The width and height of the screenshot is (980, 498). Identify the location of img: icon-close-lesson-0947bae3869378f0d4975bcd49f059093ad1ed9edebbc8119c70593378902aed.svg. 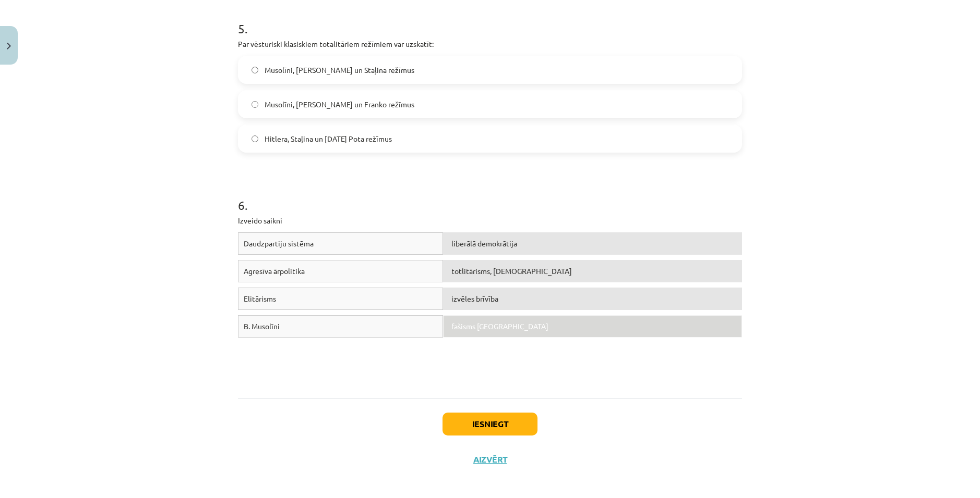
(8, 46).